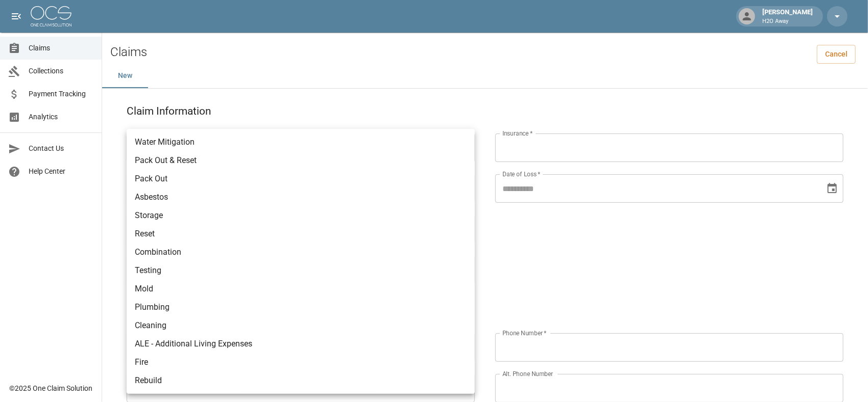 The width and height of the screenshot is (868, 402). What do you see at coordinates (301, 381) in the screenshot?
I see `li: Rebuild` at bounding box center [301, 381].